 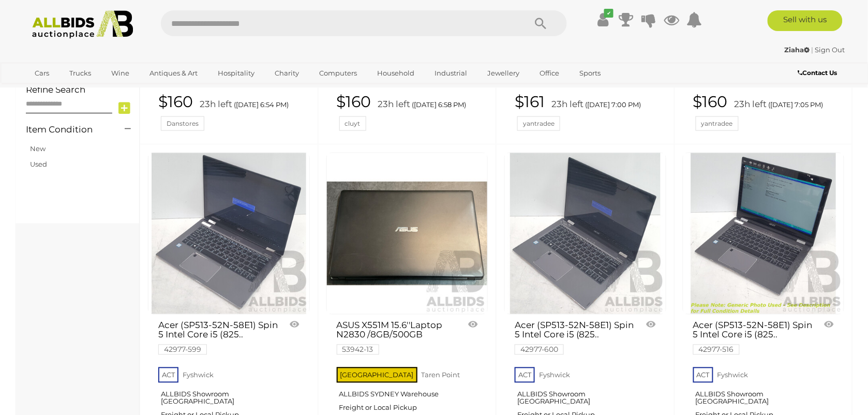 I want to click on a: Sports, so click(x=590, y=73).